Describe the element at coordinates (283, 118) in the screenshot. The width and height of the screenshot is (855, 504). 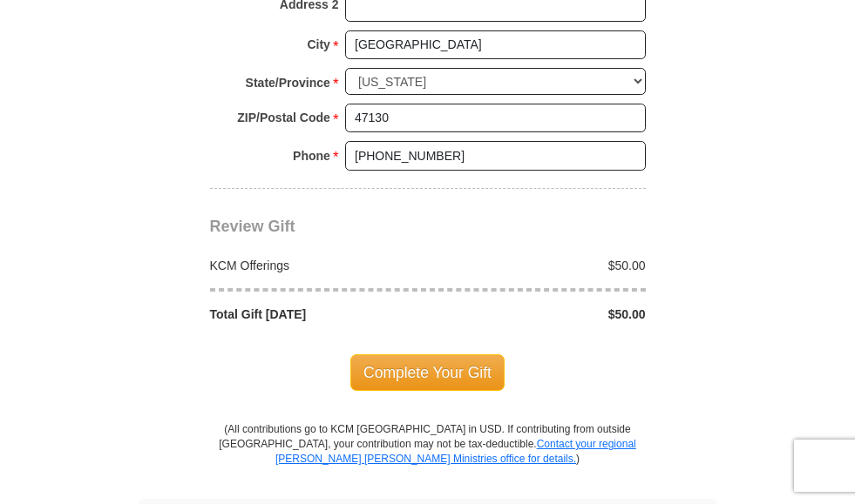
I see `strong: ZIP/Postal Code` at that location.